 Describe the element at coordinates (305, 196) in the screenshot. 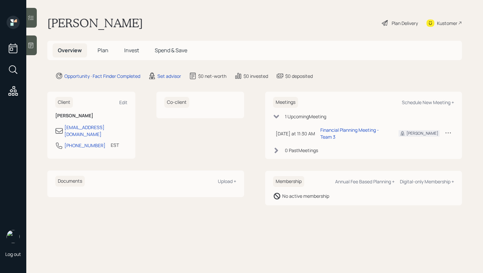

I see `div: No active membership` at that location.